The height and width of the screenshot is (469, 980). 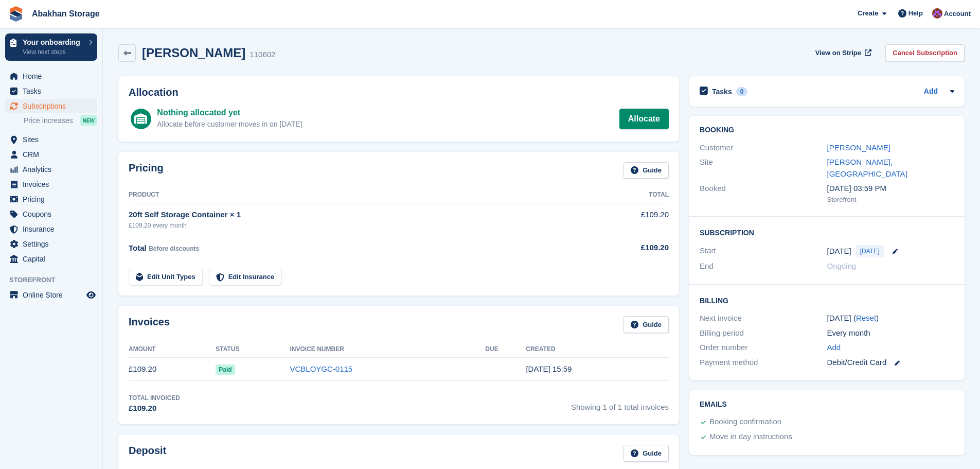 I want to click on div: Start, so click(x=763, y=251).